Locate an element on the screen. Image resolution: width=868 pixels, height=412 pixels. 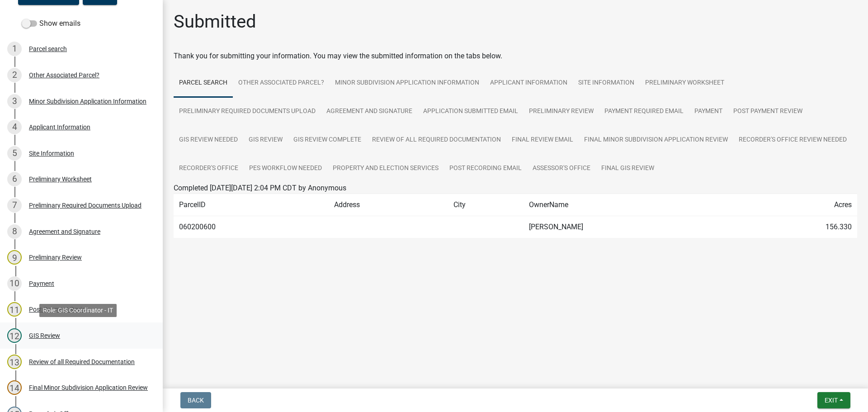
label: Show emails is located at coordinates (51, 24).